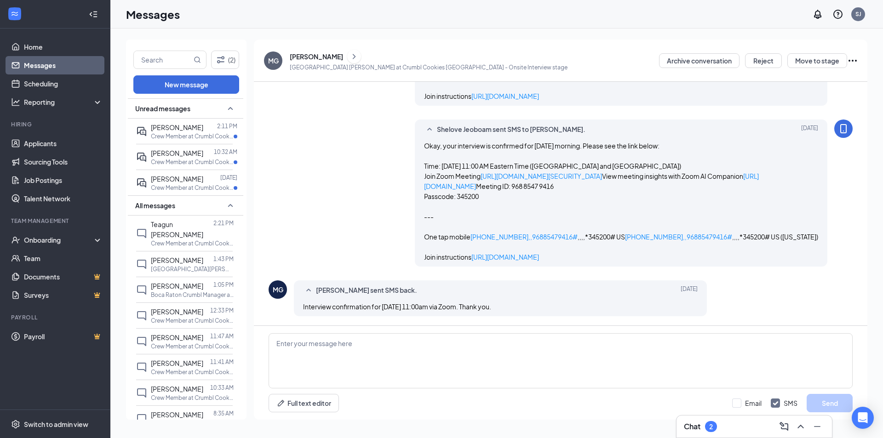  Describe the element at coordinates (817, 427) in the screenshot. I see `button: Minimize` at that location.